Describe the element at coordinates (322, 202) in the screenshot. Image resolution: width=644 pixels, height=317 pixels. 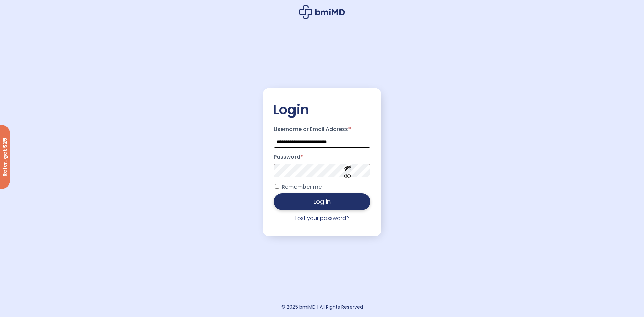
I see `button: Log in` at that location.